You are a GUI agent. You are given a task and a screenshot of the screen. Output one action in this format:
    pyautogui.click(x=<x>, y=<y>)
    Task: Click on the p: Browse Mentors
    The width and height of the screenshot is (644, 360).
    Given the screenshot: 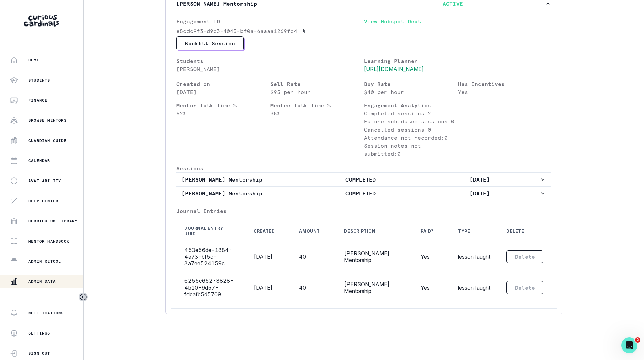 What is the action you would take?
    pyautogui.click(x=47, y=121)
    